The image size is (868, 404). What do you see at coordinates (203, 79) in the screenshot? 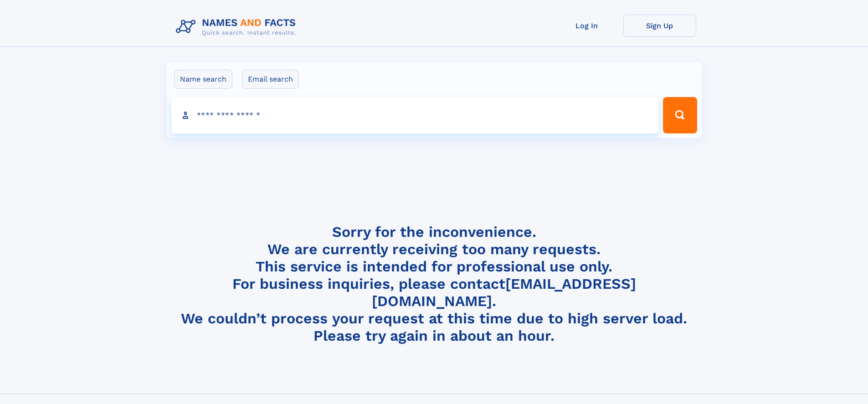
I see `label: Name search` at bounding box center [203, 79].